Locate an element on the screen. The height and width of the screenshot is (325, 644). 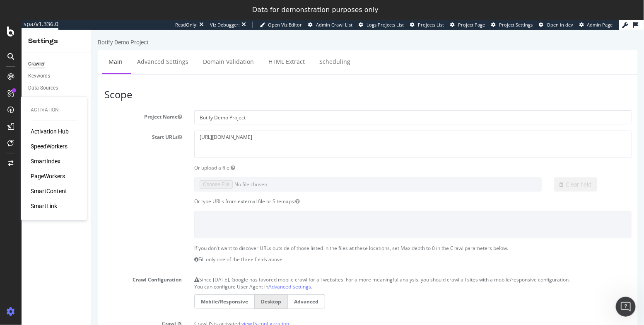
div: Activation Hub is located at coordinates (50, 131).